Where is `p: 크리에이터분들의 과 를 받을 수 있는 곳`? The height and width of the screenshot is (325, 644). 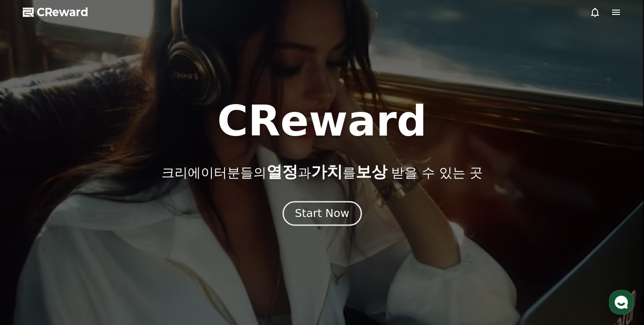 p: 크리에이터분들의 과 를 받을 수 있는 곳 is located at coordinates (322, 172).